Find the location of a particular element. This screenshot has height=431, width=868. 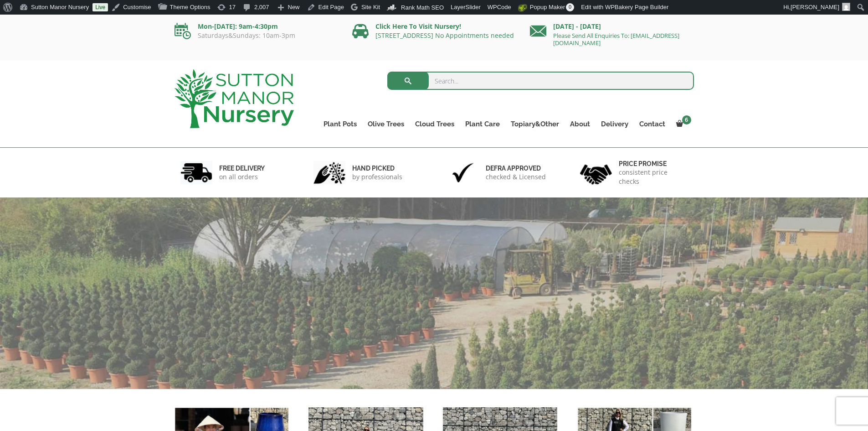

h6: Defra approved is located at coordinates (516, 168).